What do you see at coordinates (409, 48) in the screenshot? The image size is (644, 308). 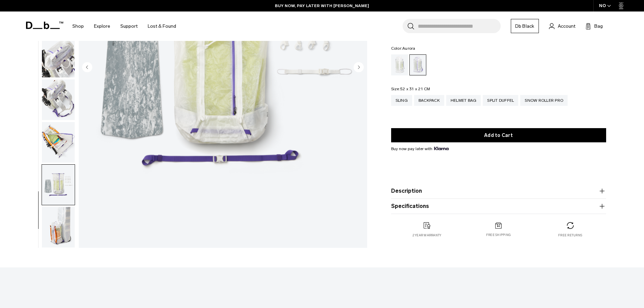 I see `span: Aurora` at bounding box center [409, 48].